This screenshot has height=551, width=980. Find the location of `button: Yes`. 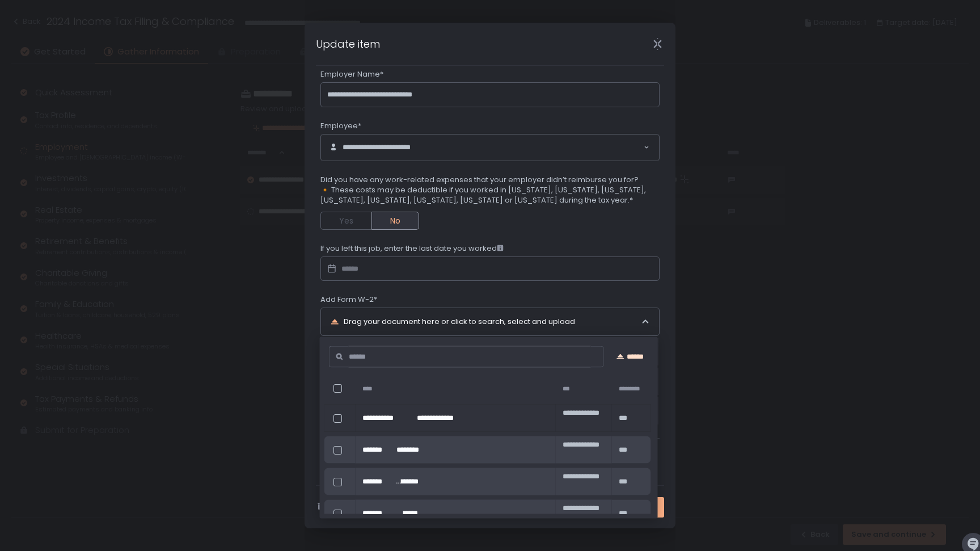

button: Yes is located at coordinates (346, 220).